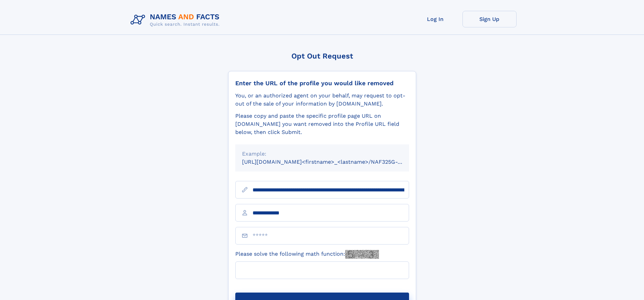 This screenshot has width=644, height=300. What do you see at coordinates (322, 83) in the screenshot?
I see `div: Enter the URL of the profile you would like removed` at bounding box center [322, 83].